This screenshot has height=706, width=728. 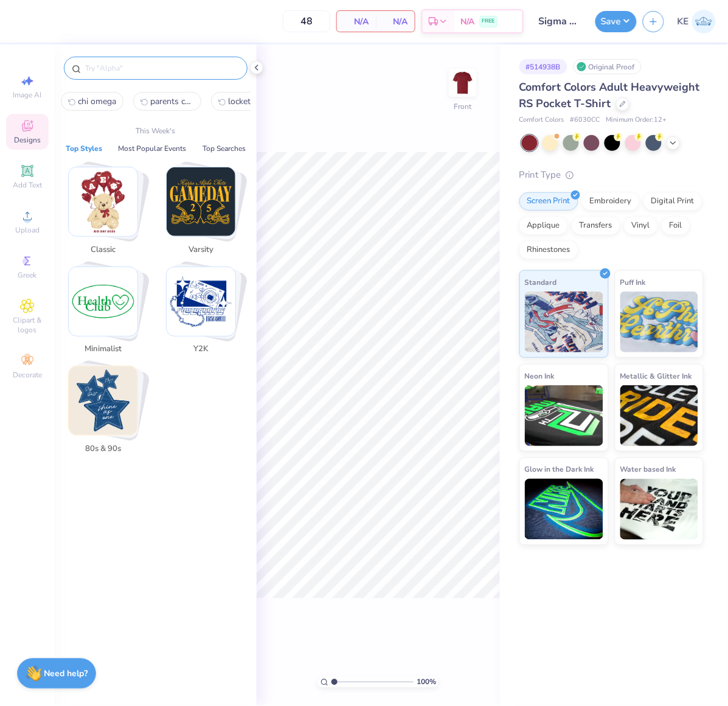 I want to click on span: Varsity, so click(x=201, y=250).